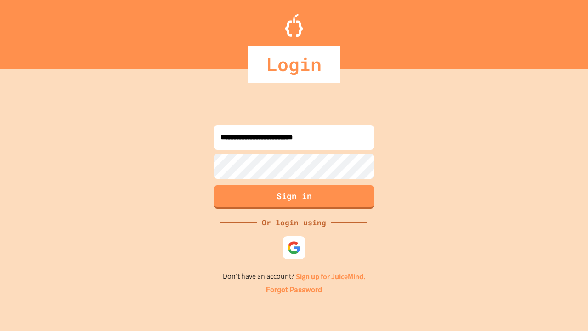  Describe the element at coordinates (294, 196) in the screenshot. I see `button: Sign in` at that location.